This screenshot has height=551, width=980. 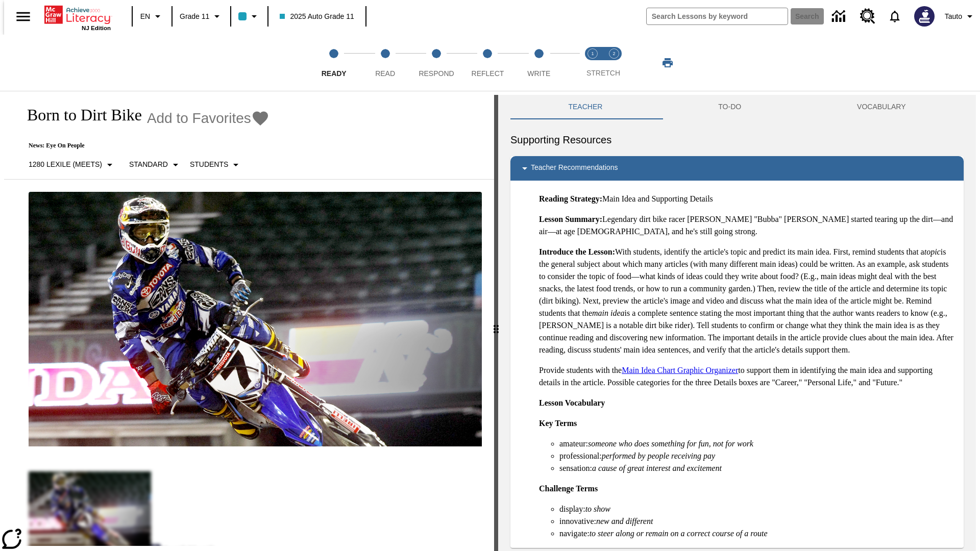 What do you see at coordinates (881, 107) in the screenshot?
I see `button: VOCABULARY` at bounding box center [881, 107].